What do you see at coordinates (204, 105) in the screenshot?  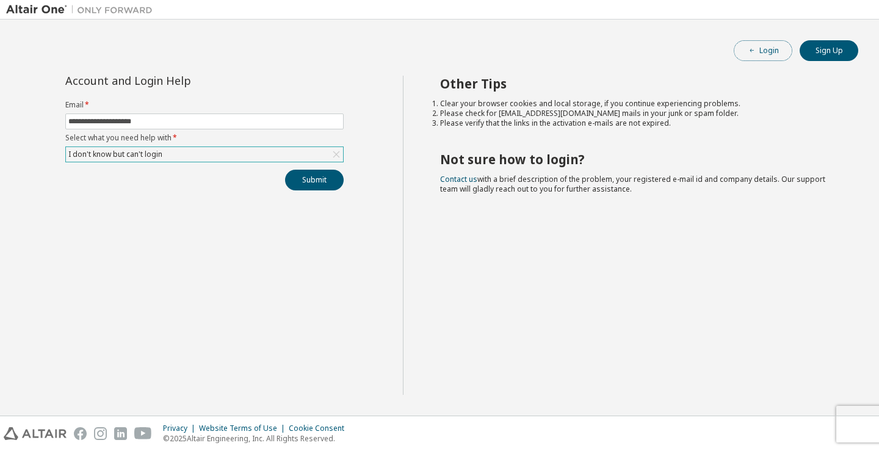 I see `label: Email` at bounding box center [204, 105].